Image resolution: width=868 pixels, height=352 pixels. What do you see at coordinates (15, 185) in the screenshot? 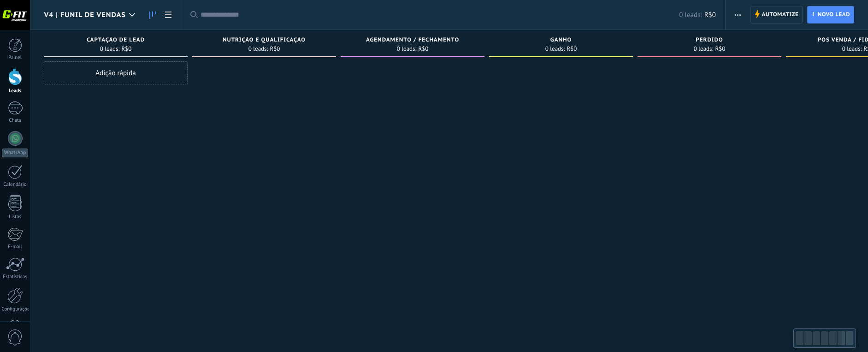
I see `div: Calendário` at bounding box center [15, 185].